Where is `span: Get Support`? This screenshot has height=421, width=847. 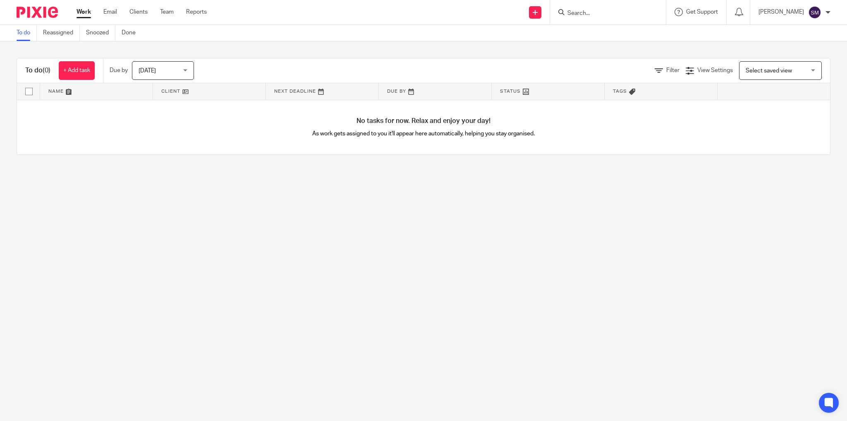 span: Get Support is located at coordinates (702, 12).